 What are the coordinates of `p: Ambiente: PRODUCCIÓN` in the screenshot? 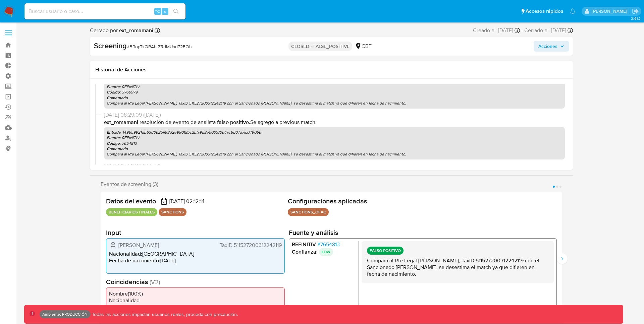 It's located at (65, 314).